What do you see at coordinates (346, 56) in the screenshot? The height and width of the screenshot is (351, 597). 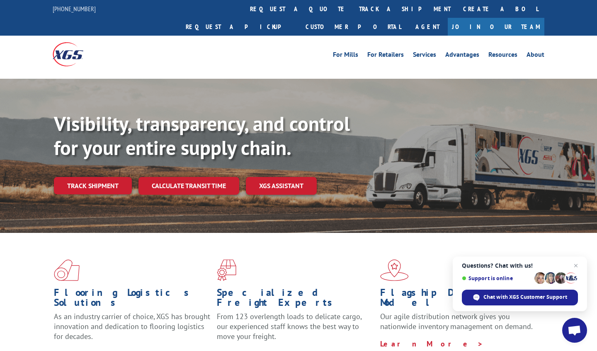 I see `a: For Mills` at bounding box center [346, 56].